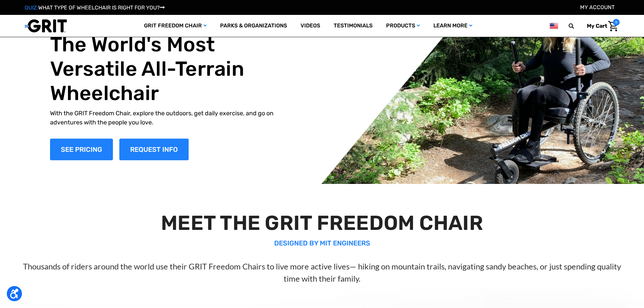 The height and width of the screenshot is (308, 644). What do you see at coordinates (554, 26) in the screenshot?
I see `img: us.png` at bounding box center [554, 26].